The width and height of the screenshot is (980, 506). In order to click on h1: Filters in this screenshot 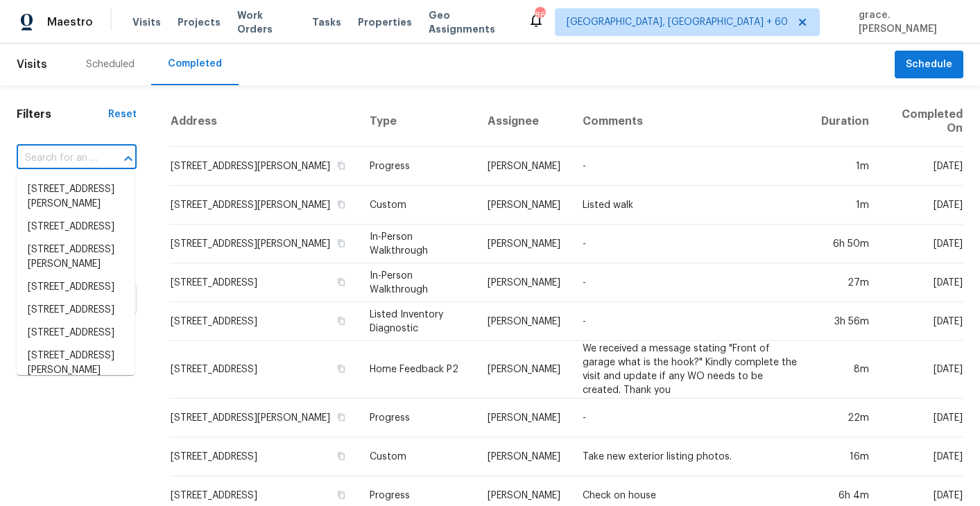, I will do `click(63, 115)`.